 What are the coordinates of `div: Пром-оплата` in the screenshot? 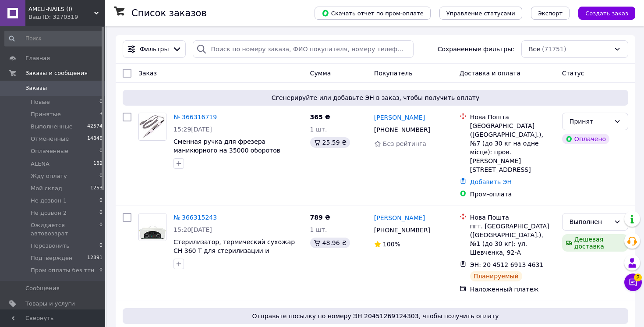 It's located at (513, 194).